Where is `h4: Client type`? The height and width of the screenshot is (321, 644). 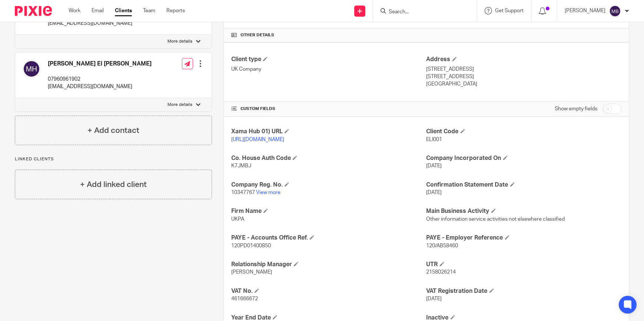 h4: Client type is located at coordinates (329, 59).